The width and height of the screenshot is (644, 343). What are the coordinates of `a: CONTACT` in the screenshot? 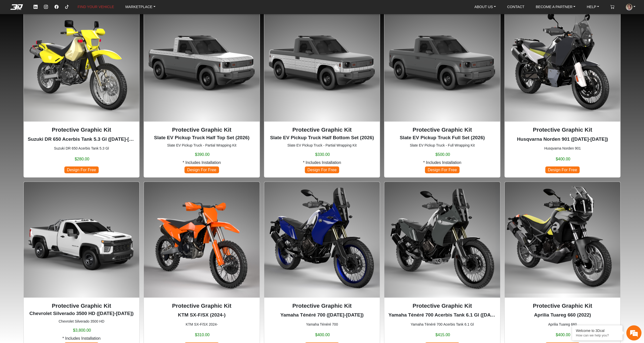 It's located at (516, 7).